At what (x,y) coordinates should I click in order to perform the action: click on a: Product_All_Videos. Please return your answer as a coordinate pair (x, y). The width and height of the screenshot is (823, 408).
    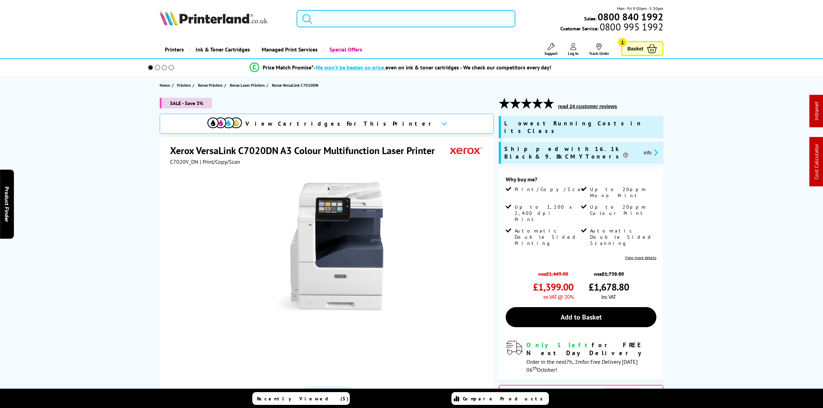
    Looking at the image, I should click on (328, 394).